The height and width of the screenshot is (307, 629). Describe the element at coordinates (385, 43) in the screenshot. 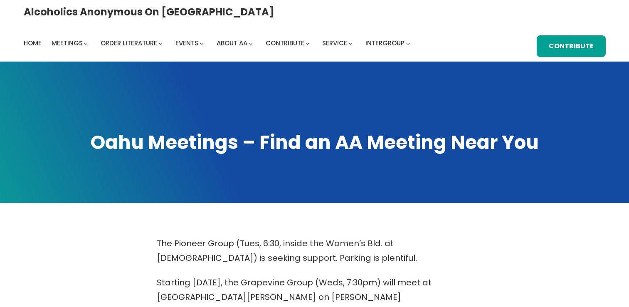

I see `span: Intergroup` at that location.